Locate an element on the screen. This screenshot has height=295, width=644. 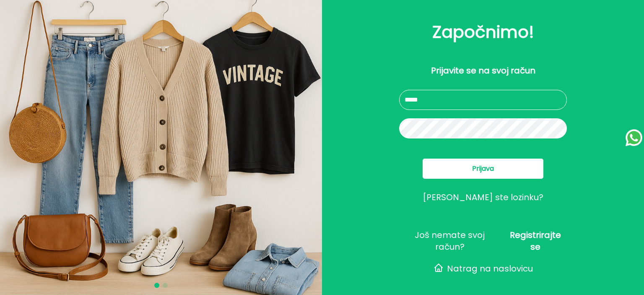
h2: Započnimo! is located at coordinates (483, 32).